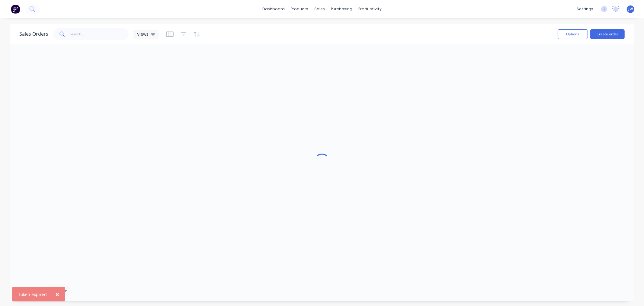 Image resolution: width=644 pixels, height=306 pixels. What do you see at coordinates (341, 9) in the screenshot?
I see `div: purchasing` at bounding box center [341, 9].